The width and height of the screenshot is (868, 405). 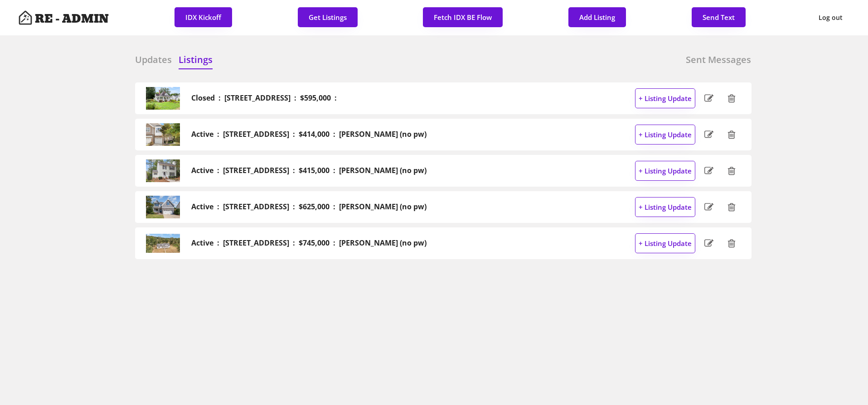 What do you see at coordinates (831, 18) in the screenshot?
I see `button: Log out` at bounding box center [831, 18].